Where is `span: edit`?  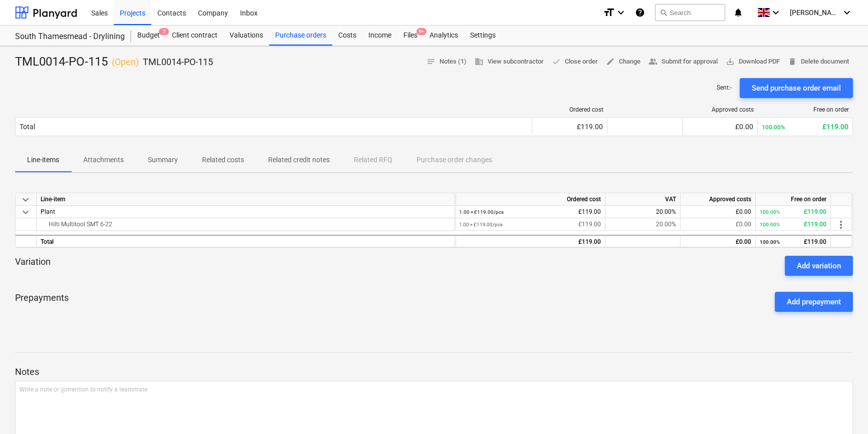 span: edit is located at coordinates (610, 61).